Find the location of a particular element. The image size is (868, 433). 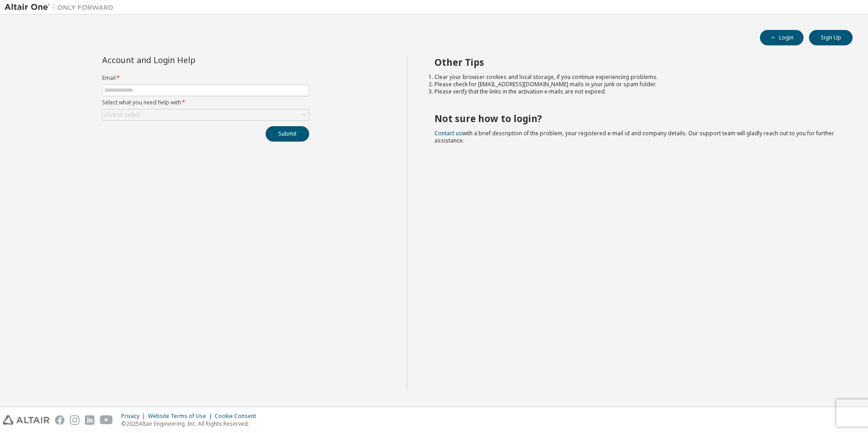

li: Clear your browser cookies and local storage, if you continue experiencing problems. is located at coordinates (635, 77).